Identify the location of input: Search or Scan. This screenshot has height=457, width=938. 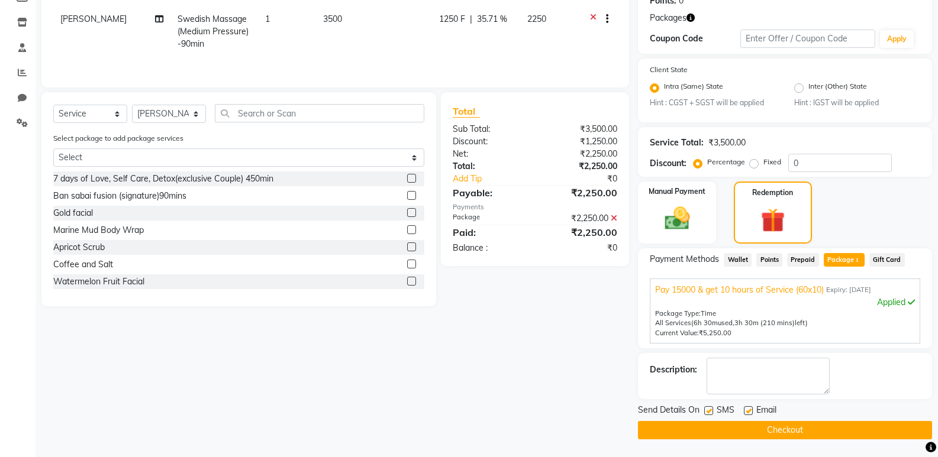
(320, 113).